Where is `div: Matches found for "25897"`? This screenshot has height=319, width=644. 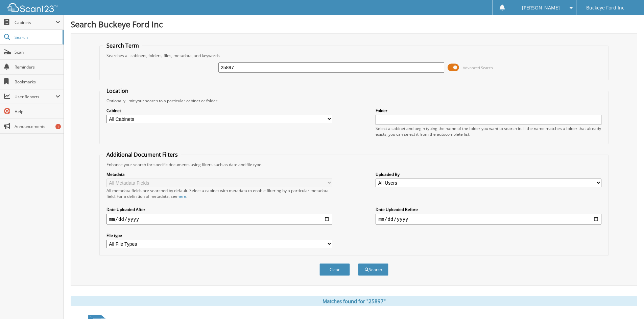
div: Matches found for "25897" is located at coordinates (354, 301).